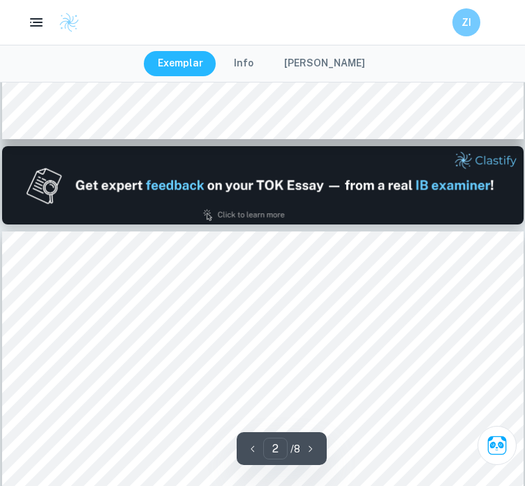  What do you see at coordinates (263, 185) in the screenshot?
I see `img: Ad` at bounding box center [263, 185].